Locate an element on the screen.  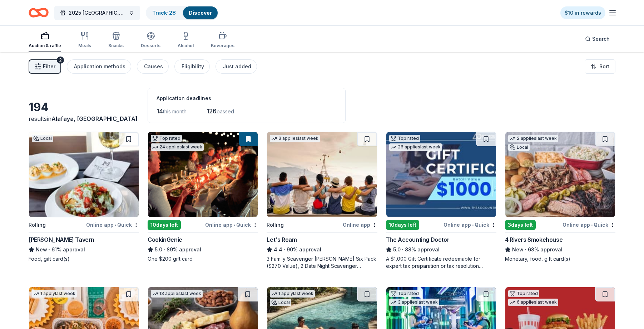
span: Filter is located at coordinates (49, 66).